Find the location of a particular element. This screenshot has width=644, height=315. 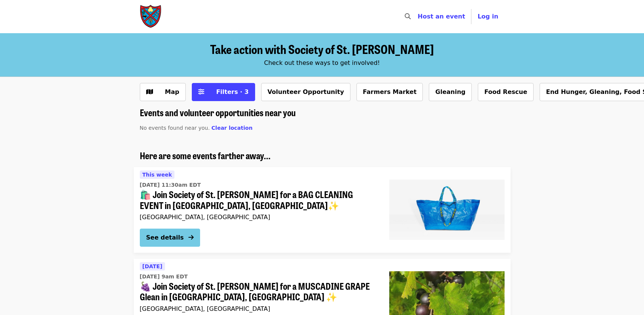

button: Show map view is located at coordinates (163, 92).